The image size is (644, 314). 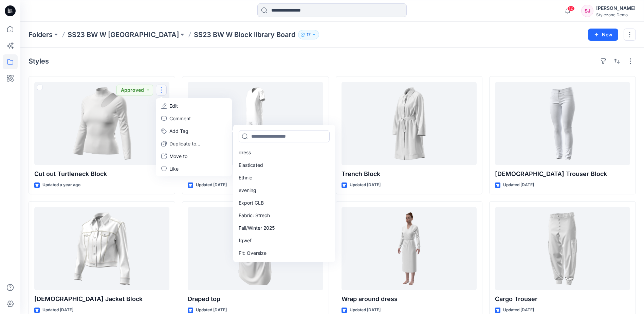 What do you see at coordinates (588, 11) in the screenshot?
I see `div: SJ` at bounding box center [588, 11].